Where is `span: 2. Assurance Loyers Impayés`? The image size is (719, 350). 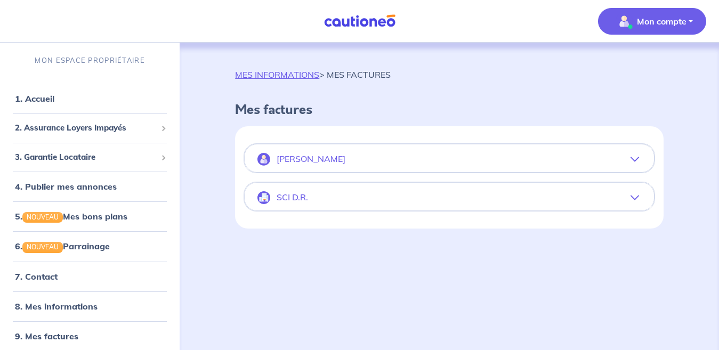 span: 2. Assurance Loyers Impayés is located at coordinates (86, 128).